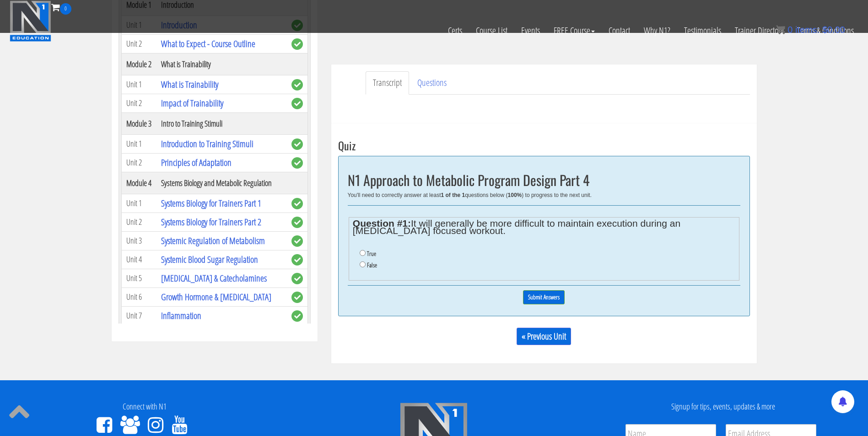  Describe the element at coordinates (139, 259) in the screenshot. I see `td: Unit 4` at that location.